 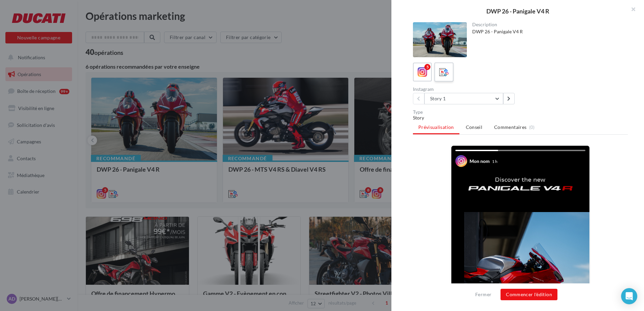 What do you see at coordinates (483, 294) in the screenshot?
I see `button: Fermer` at bounding box center [483, 294].